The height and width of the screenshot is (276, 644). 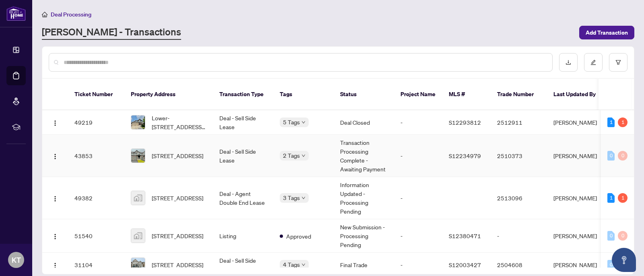 What do you see at coordinates (168, 94) in the screenshot?
I see `th: Property Address` at bounding box center [168, 94].